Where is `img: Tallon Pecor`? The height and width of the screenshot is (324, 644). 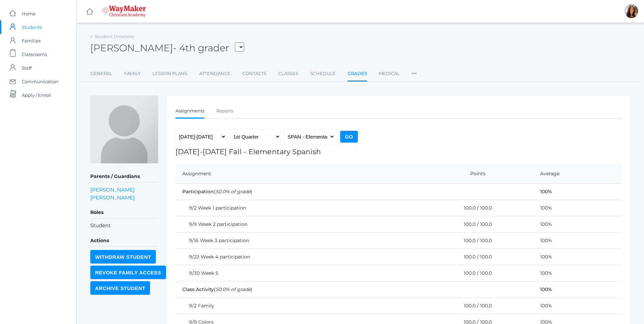
img: Tallon Pecor is located at coordinates (124, 129).